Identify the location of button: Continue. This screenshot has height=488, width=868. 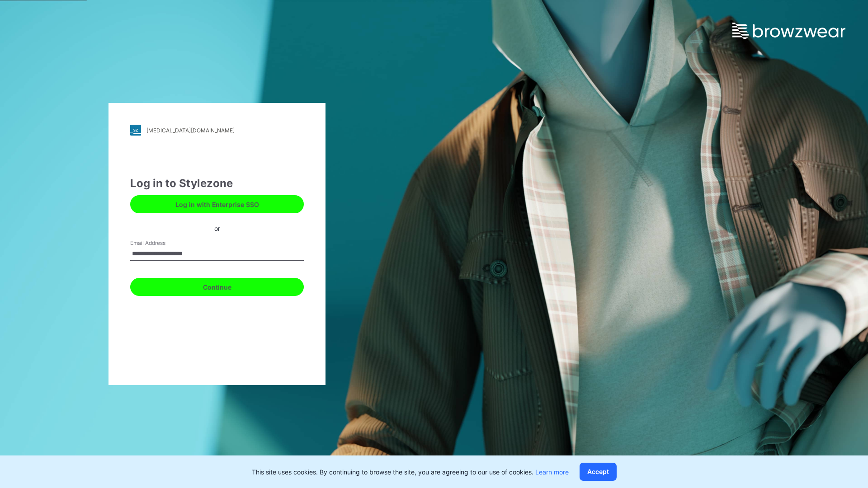
(217, 287).